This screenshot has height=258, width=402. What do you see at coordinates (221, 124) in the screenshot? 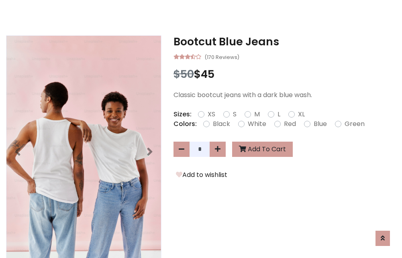
I see `label: Black` at bounding box center [221, 124].